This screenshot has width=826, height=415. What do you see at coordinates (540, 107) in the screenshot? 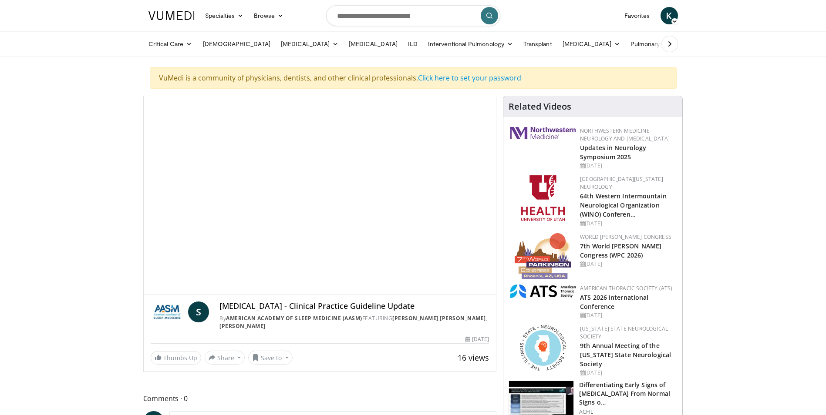
I see `h4: Related Videos` at bounding box center [540, 107].